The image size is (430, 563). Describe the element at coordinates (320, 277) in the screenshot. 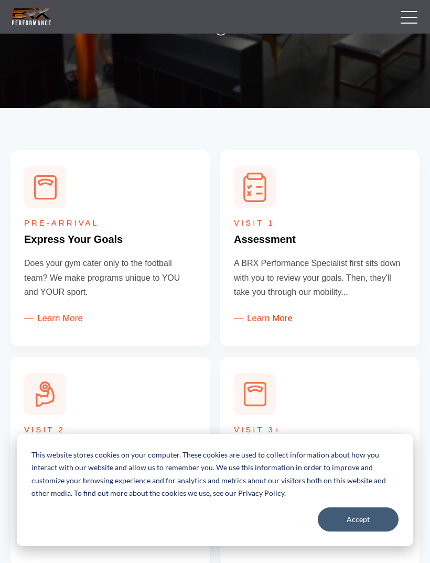

I see `p: A BRX Performance Specialist first sits down with you to review your goals. Then, they'll take yo...` at that location.